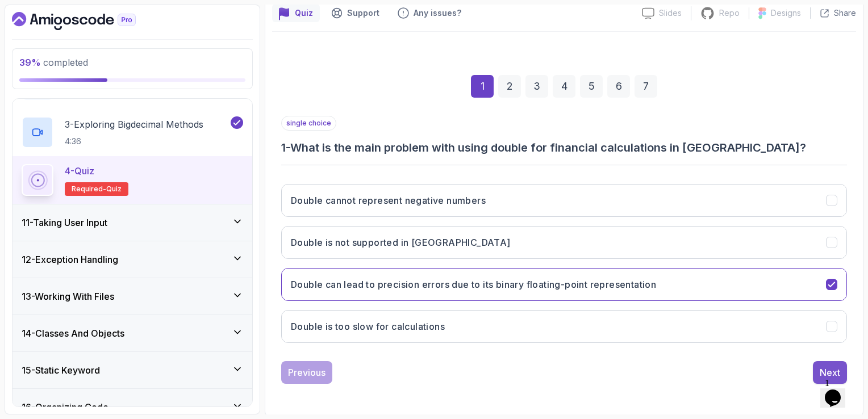 This screenshot has height=419, width=868. What do you see at coordinates (132, 180) in the screenshot?
I see `button: 4-QuizRequired-quiz` at bounding box center [132, 180].